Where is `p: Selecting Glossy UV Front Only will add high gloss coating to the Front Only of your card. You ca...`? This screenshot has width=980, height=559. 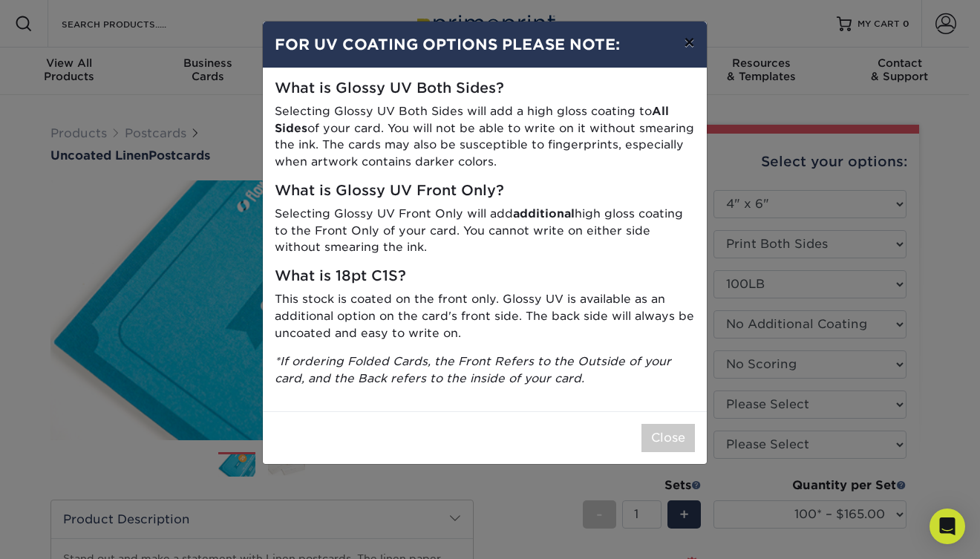
p: Selecting Glossy UV Front Only will add high gloss coating to the Front Only of your card. You ca... is located at coordinates (485, 231).